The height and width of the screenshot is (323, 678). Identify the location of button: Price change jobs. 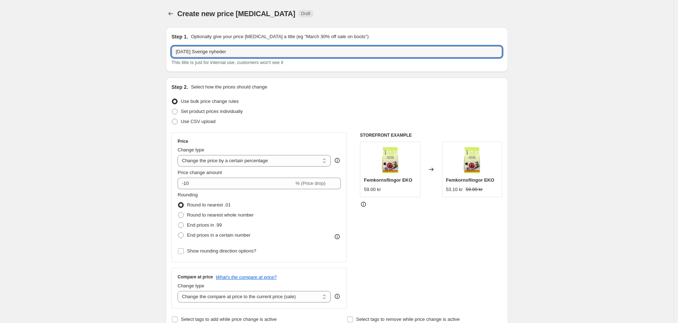
(171, 14).